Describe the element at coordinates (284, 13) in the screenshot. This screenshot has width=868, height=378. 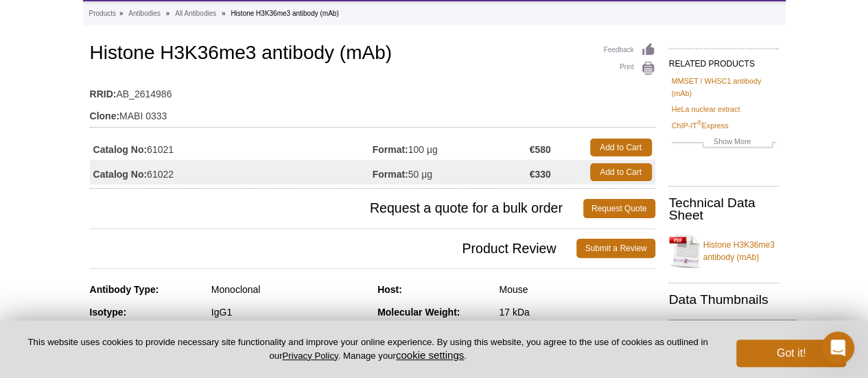
I see `li: Histone H3K36me3 antibody (mAb)` at that location.